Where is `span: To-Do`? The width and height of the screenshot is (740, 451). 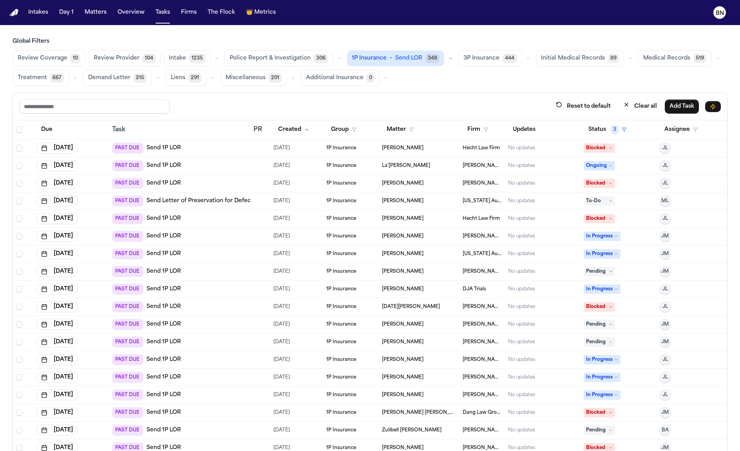
span: To-Do is located at coordinates (599, 201).